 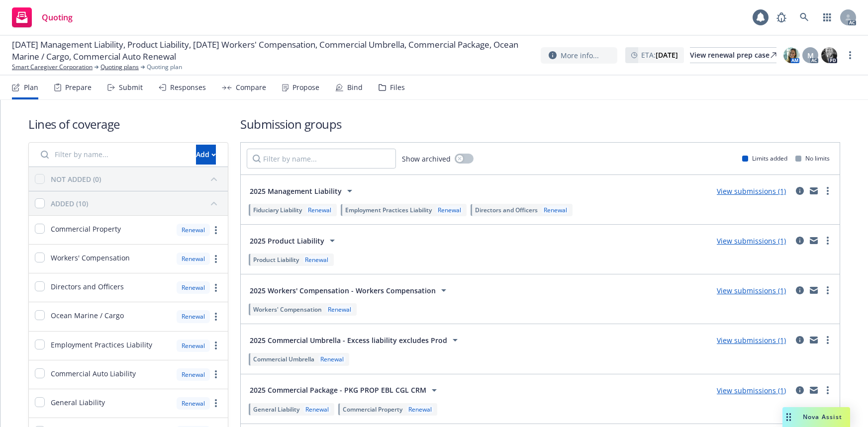 What do you see at coordinates (302, 191) in the screenshot?
I see `button: 2025 Management Liability` at bounding box center [302, 191].